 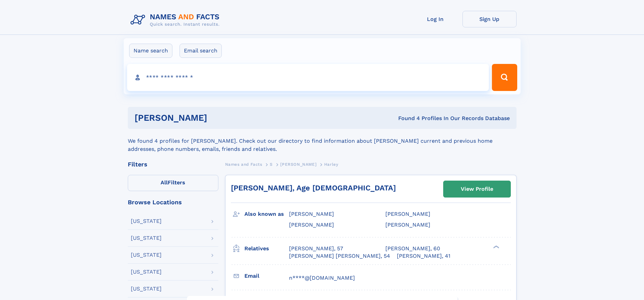 I want to click on div: Found 4 Profiles In Our Records Database, so click(x=406, y=118).